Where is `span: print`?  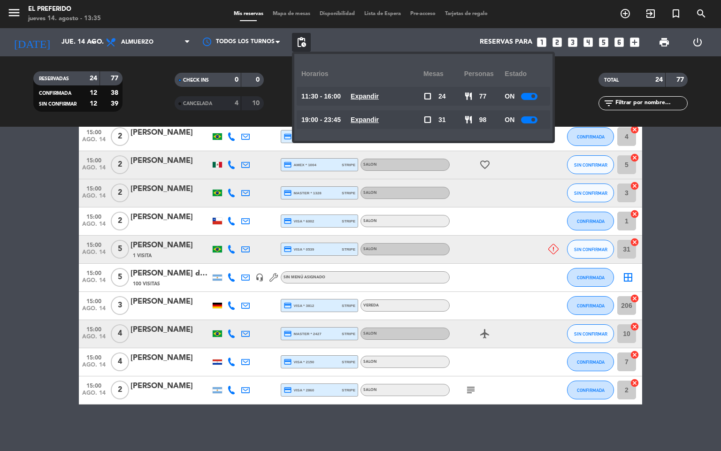
span: print is located at coordinates (665, 42).